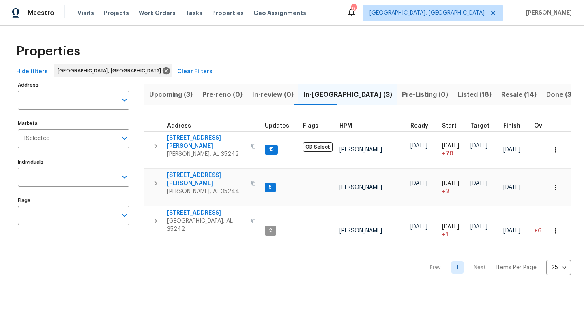 The image size is (584, 315). I want to click on span: 2, so click(270, 231).